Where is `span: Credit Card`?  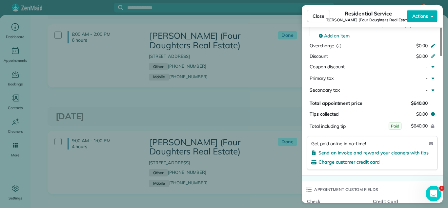 span: Credit Card is located at coordinates (403, 201).